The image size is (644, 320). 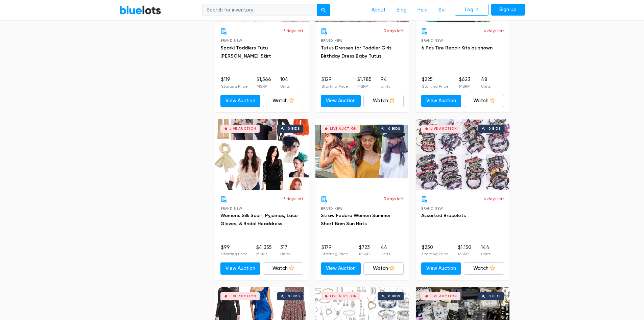 I want to click on a: BlueLots, so click(x=140, y=10).